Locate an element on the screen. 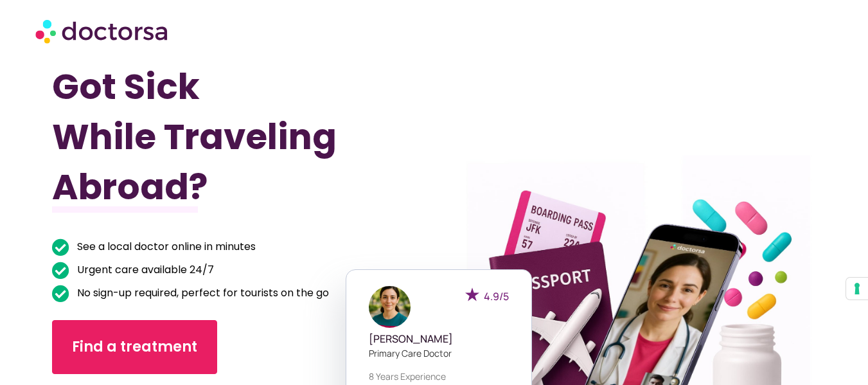 Image resolution: width=868 pixels, height=385 pixels. a: Find a treatment is located at coordinates (135, 347).